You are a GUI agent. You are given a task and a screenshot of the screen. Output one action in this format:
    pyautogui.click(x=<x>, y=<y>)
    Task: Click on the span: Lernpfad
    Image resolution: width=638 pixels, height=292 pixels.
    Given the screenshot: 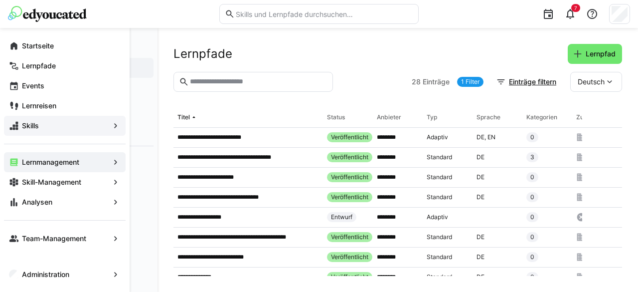 What is the action you would take?
    pyautogui.click(x=600, y=54)
    